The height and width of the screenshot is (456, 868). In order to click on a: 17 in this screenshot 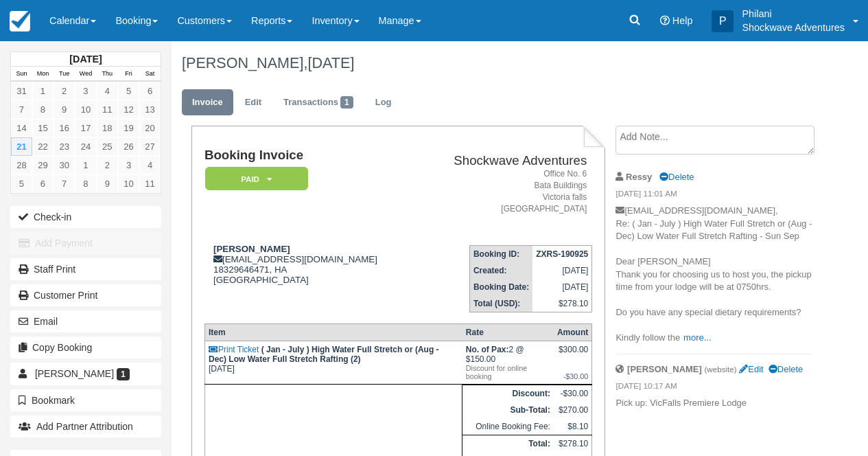, I will do `click(85, 128)`.